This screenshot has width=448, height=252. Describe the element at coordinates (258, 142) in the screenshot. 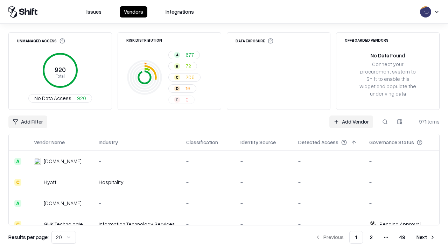

I see `div: Identity Source` at that location.